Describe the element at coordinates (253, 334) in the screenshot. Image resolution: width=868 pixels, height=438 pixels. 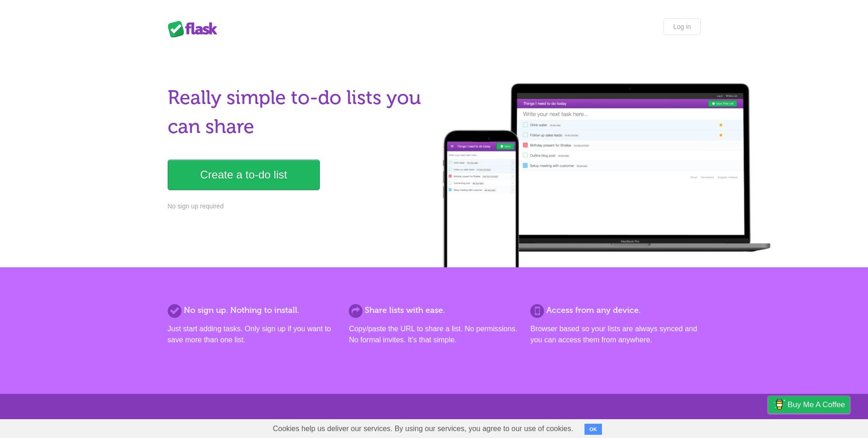
I see `p: Just start adding tasks. Only sign up if you want to save more than one list.` at that location.